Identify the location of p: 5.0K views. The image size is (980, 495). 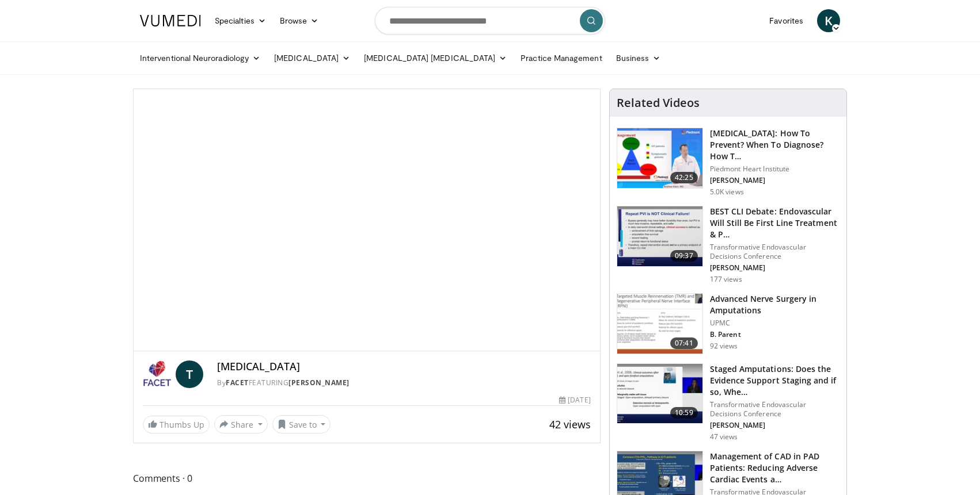
(726, 192).